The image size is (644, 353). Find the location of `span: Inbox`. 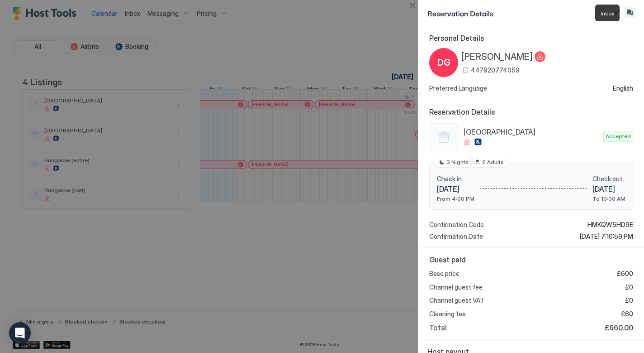

span: Inbox is located at coordinates (608, 13).